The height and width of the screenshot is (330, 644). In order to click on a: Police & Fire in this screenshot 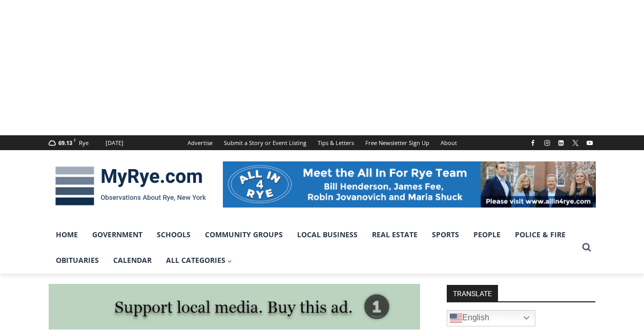, I will do `click(540, 235)`.